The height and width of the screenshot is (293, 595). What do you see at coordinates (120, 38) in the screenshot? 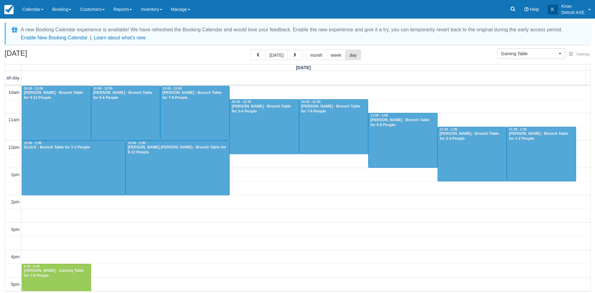
I see `a: Learn about what's new` at bounding box center [120, 38].